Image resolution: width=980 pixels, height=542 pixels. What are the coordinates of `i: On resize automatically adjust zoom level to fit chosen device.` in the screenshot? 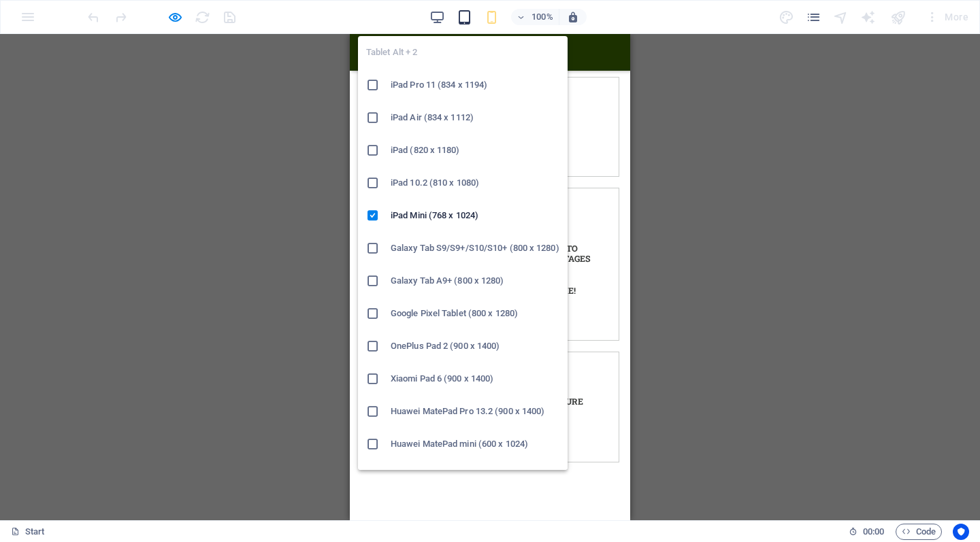 It's located at (573, 17).